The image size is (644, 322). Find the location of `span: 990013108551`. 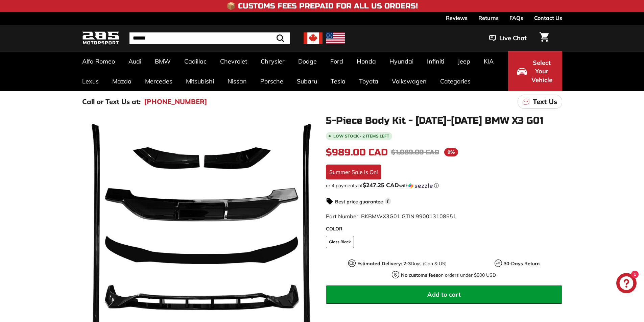

span: 990013108551 is located at coordinates (436, 216).